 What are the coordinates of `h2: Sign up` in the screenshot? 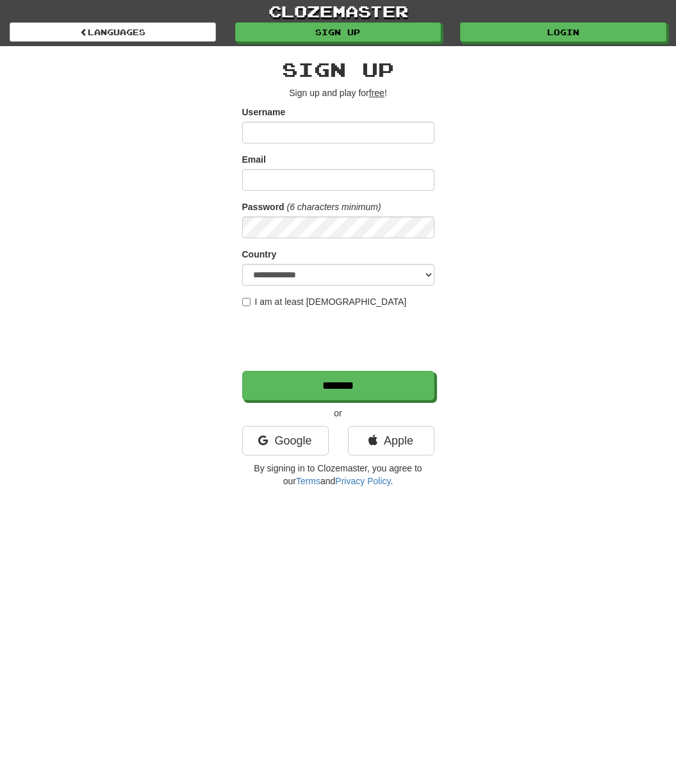 It's located at (338, 69).